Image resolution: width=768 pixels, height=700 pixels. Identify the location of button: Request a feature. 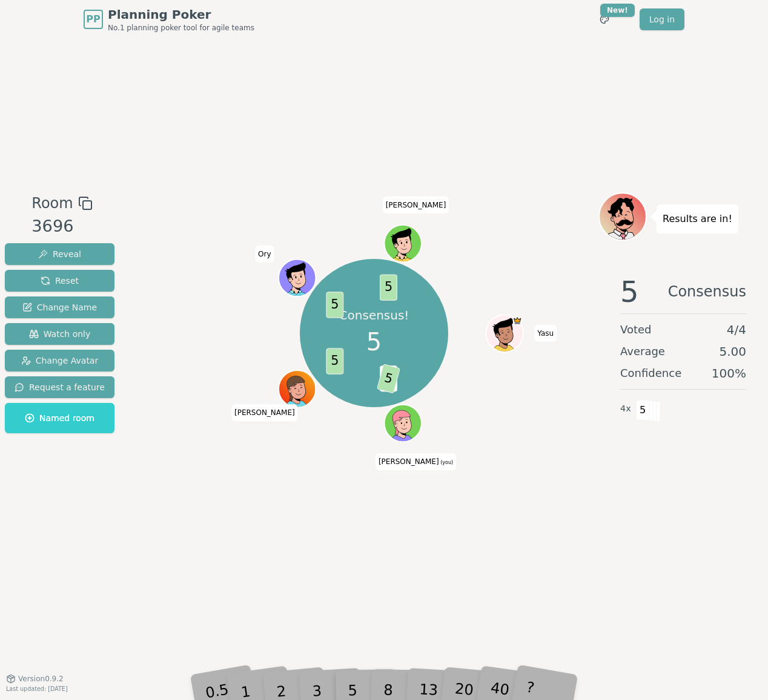
(60, 387).